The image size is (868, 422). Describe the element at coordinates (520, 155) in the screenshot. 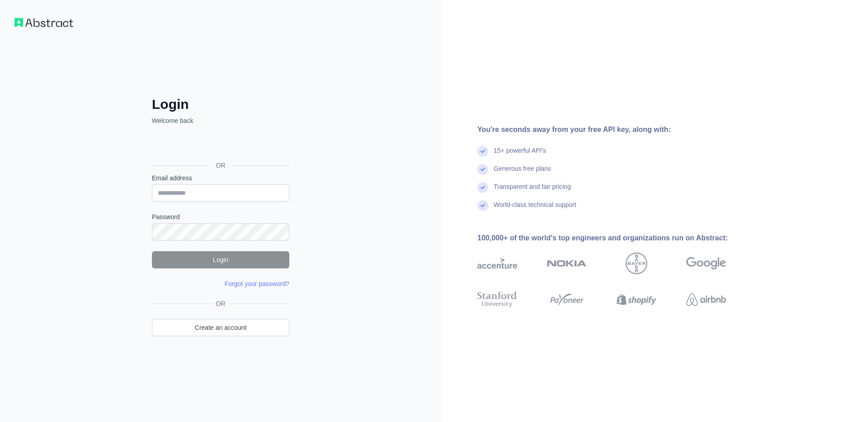

I see `div: 15+ powerful API's` at that location.